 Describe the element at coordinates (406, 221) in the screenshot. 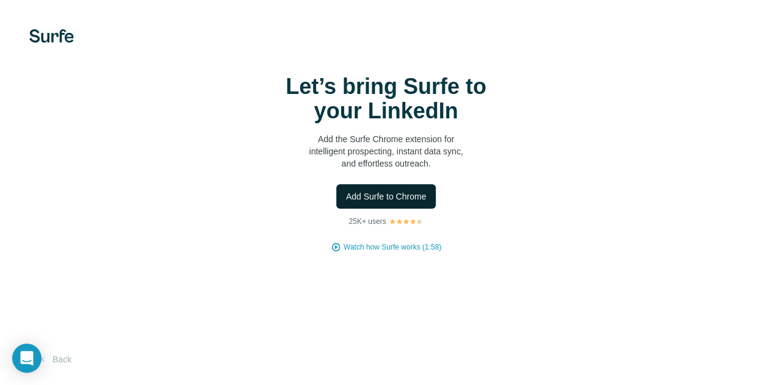

I see `img: Rating Stars` at that location.